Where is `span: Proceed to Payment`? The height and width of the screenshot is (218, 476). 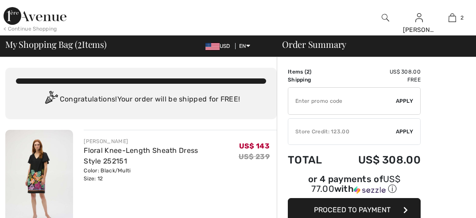 span: Proceed to Payment is located at coordinates (352, 210).